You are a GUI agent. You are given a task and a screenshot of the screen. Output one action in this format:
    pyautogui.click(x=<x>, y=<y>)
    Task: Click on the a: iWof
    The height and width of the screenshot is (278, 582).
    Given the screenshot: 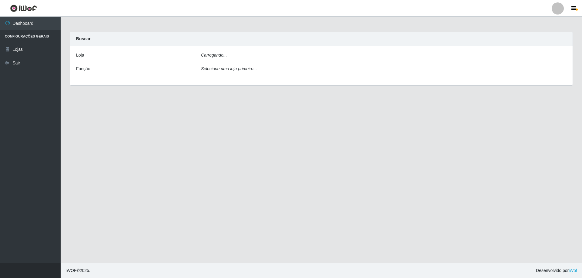 What is the action you would take?
    pyautogui.click(x=572, y=271)
    